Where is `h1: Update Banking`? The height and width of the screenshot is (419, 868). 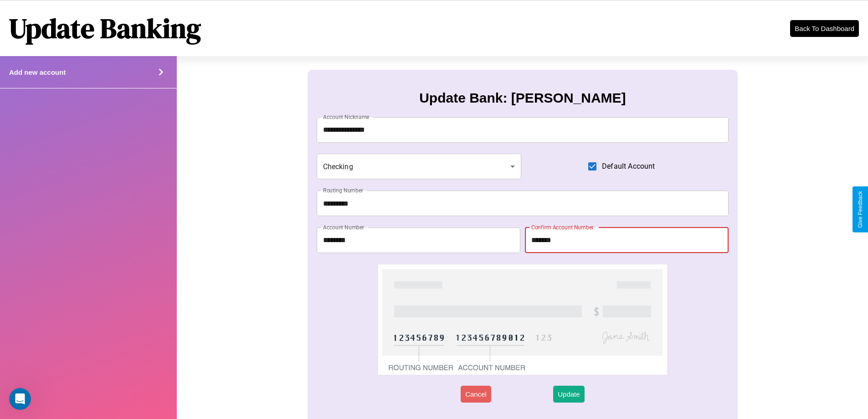 h1: Update Banking is located at coordinates (104, 28).